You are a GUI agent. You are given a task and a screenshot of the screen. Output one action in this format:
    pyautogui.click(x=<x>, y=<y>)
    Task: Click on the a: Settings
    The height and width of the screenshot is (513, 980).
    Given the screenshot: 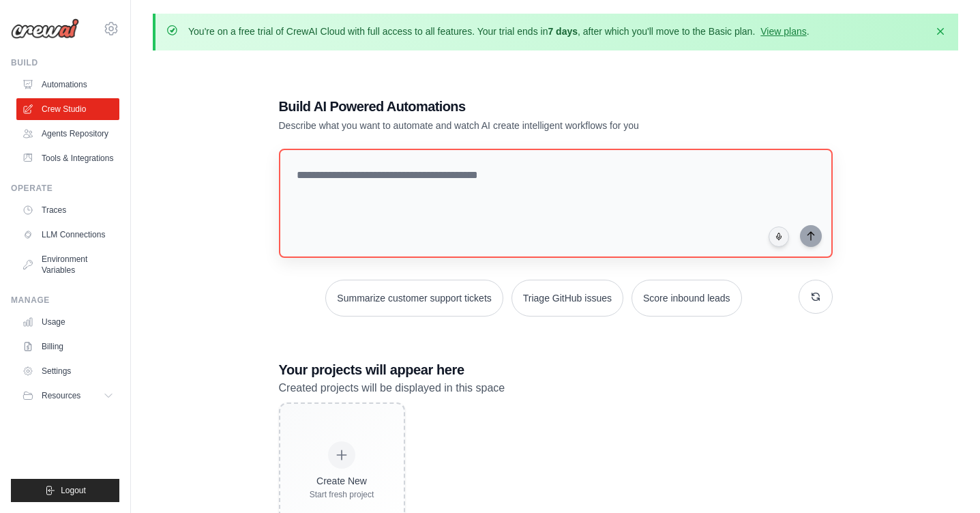 What is the action you would take?
    pyautogui.click(x=67, y=371)
    